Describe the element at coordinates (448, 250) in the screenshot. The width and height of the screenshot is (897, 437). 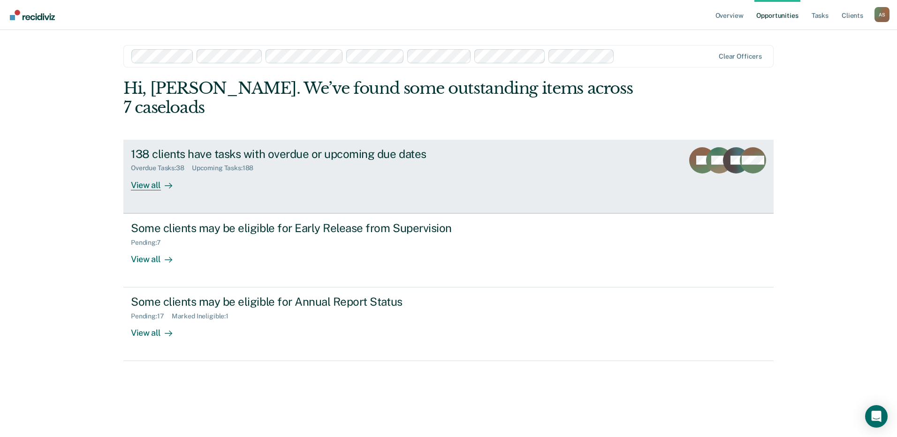
I see `a: Some clients may be eligible for Early Release from SupervisionPending:7View all` at that location.